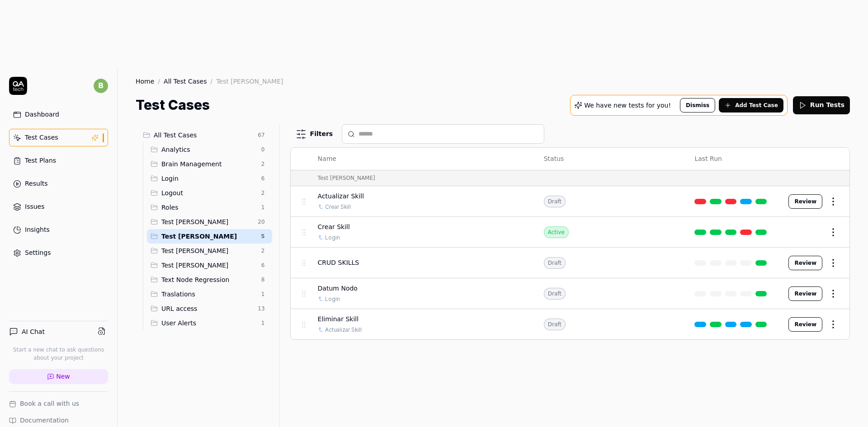 The height and width of the screenshot is (427, 868). What do you see at coordinates (58, 377) in the screenshot?
I see `a: New` at bounding box center [58, 377].